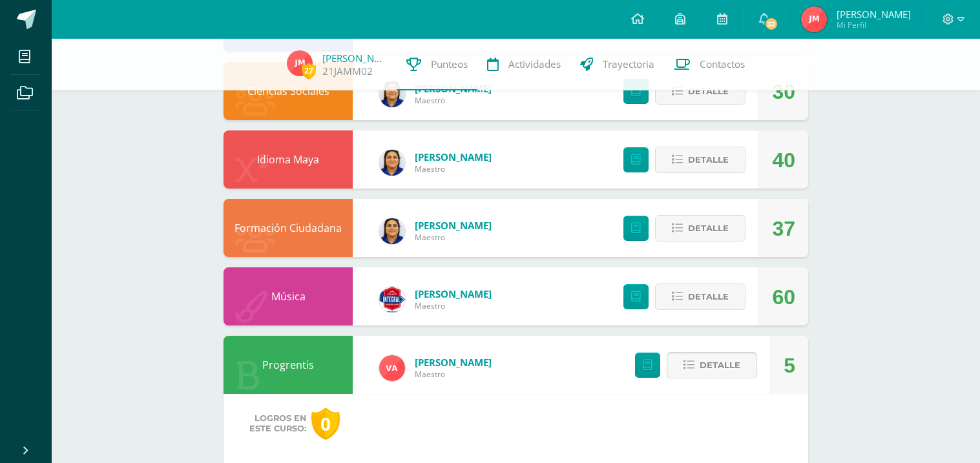 This screenshot has height=463, width=980. What do you see at coordinates (347, 71) in the screenshot?
I see `a: 21JAMM02` at bounding box center [347, 71].